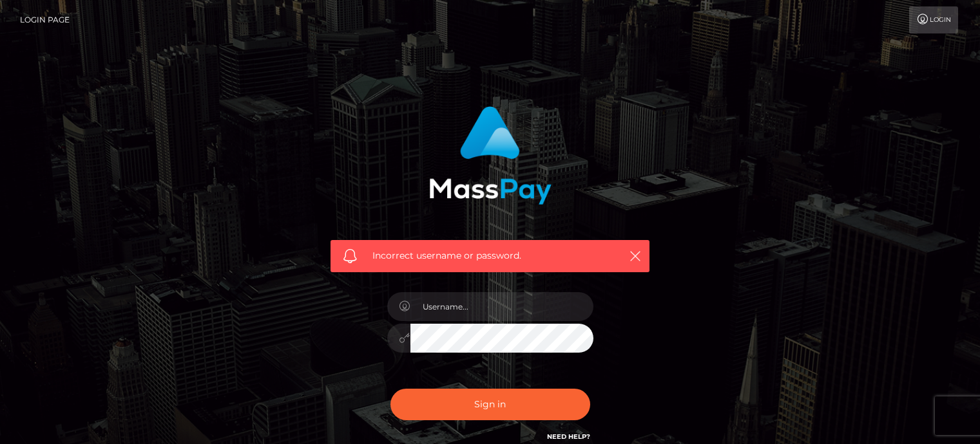 Image resolution: width=980 pixels, height=444 pixels. What do you see at coordinates (490, 404) in the screenshot?
I see `button: Sign in` at bounding box center [490, 404].